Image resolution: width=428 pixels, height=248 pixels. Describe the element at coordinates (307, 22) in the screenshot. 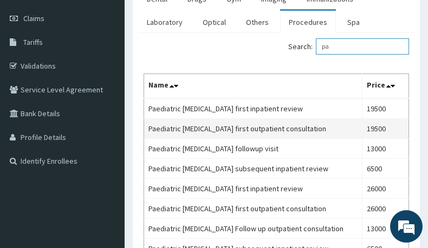

I see `a: Procedures` at that location.